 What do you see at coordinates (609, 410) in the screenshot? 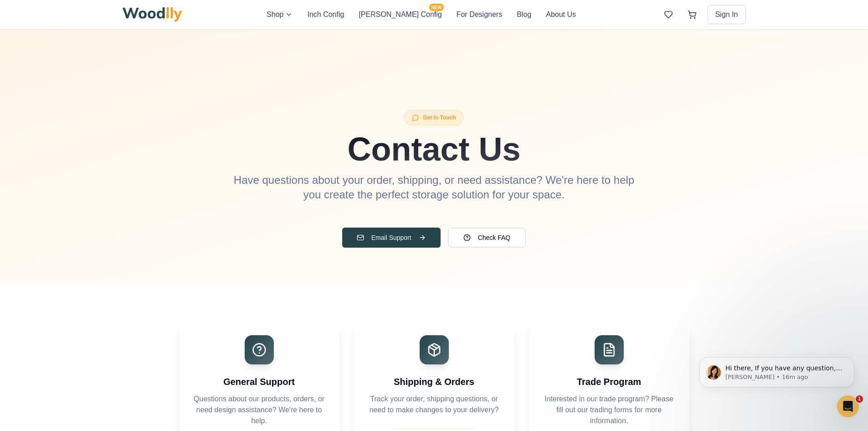
I see `p: Interested in our trade program? Please fill out our trading forms for more information.` at bounding box center [609, 410].